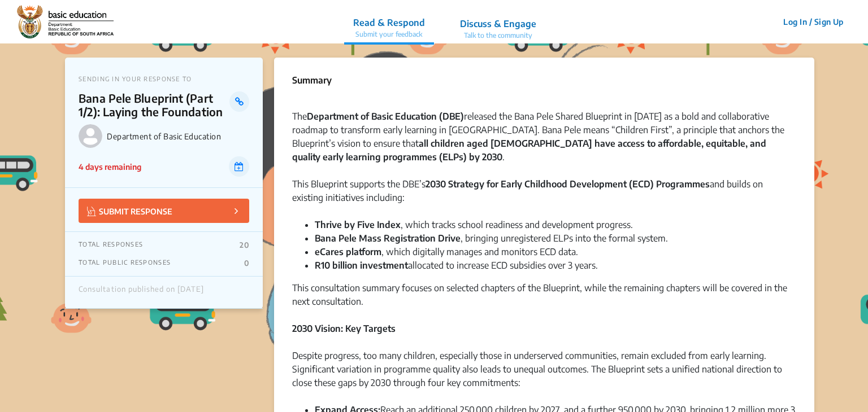 Image resolution: width=868 pixels, height=412 pixels. I want to click on li: , which digitally manages and monitors ECD data., so click(556, 252).